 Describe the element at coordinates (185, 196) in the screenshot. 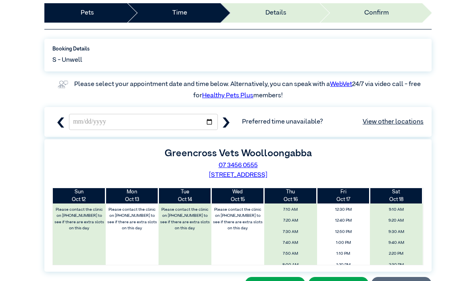

I see `th: Oct 14` at that location.